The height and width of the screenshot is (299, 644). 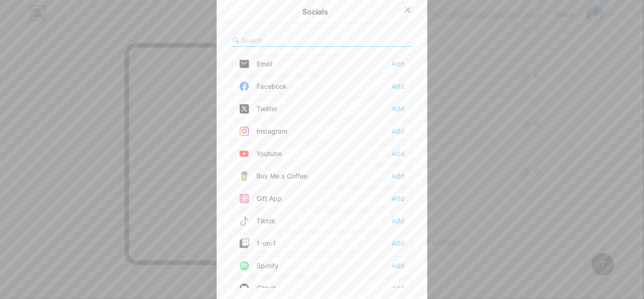 What do you see at coordinates (292, 40) in the screenshot?
I see `input: Search` at bounding box center [292, 40].